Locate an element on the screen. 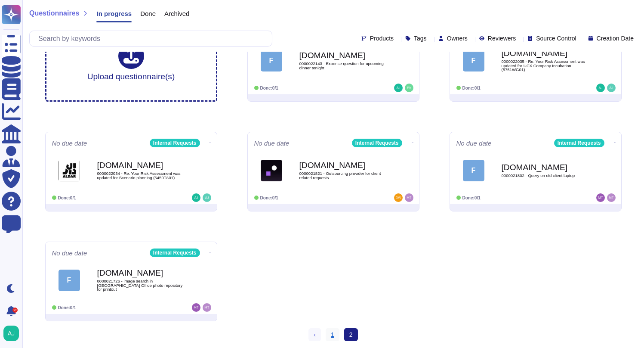  span: Done is located at coordinates (148, 13).